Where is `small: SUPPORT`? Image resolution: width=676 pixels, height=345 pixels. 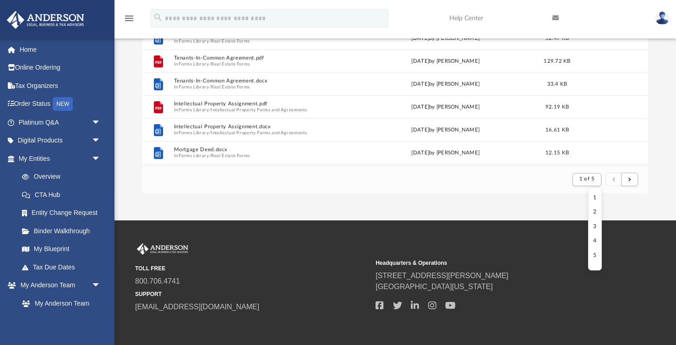 small: SUPPORT is located at coordinates (252, 294).